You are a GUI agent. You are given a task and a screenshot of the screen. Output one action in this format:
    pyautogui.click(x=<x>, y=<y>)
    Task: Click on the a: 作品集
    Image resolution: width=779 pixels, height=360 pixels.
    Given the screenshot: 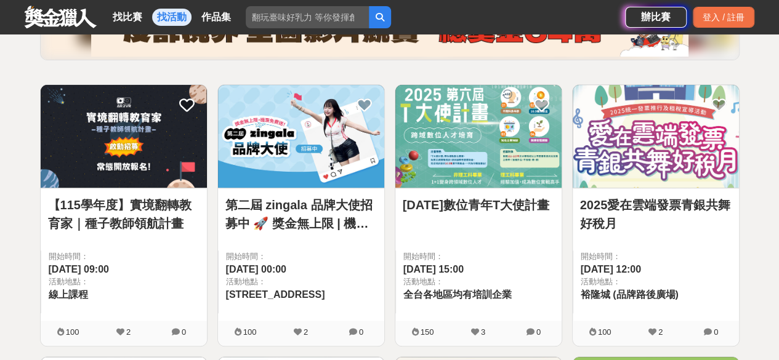 What is the action you would take?
    pyautogui.click(x=216, y=17)
    